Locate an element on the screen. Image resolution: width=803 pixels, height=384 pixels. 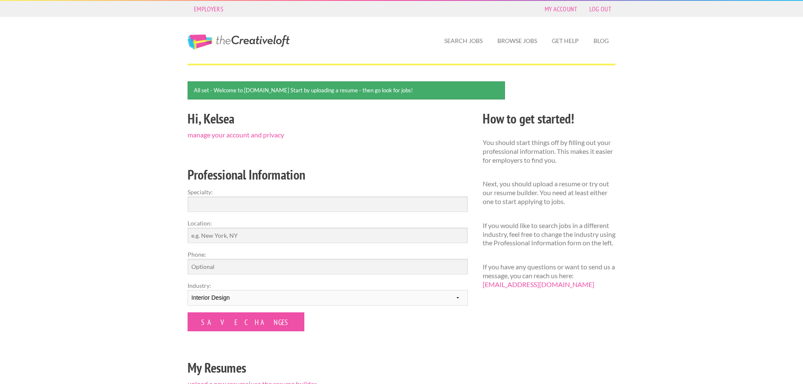
input: Save Changes is located at coordinates (246, 322).